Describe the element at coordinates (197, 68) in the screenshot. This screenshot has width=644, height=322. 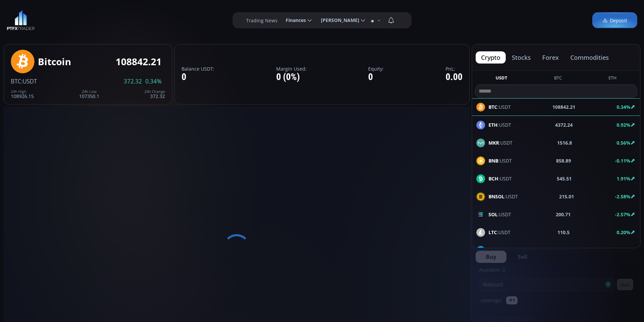
I see `label: Balance USDT:` at that location.